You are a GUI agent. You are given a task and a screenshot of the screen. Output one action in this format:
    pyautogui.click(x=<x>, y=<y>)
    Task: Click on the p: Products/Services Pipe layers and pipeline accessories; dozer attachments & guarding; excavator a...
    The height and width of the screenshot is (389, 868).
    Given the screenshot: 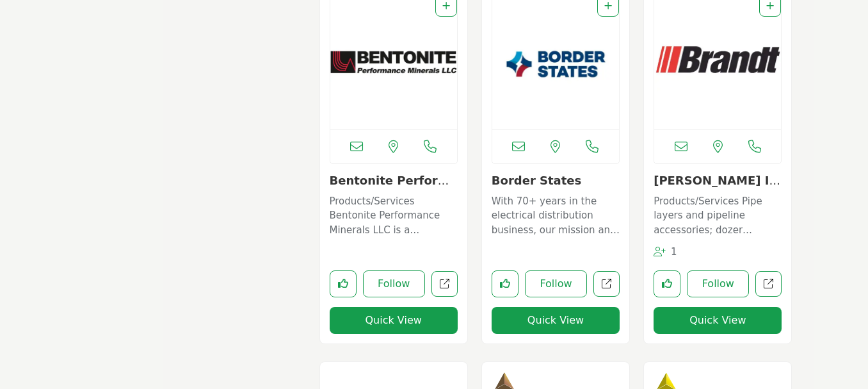 What is the action you would take?
    pyautogui.click(x=718, y=216)
    